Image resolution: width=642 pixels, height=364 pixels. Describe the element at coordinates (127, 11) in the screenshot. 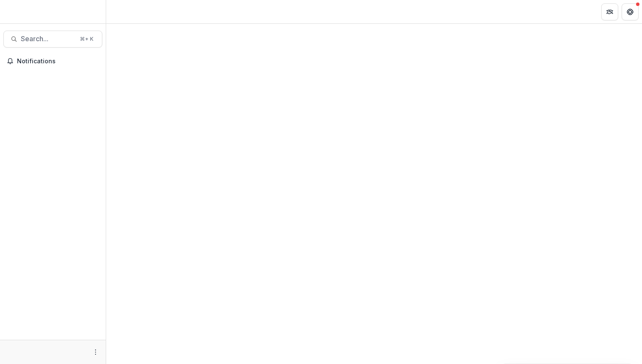

I see `nav: breadcrumb` at that location.